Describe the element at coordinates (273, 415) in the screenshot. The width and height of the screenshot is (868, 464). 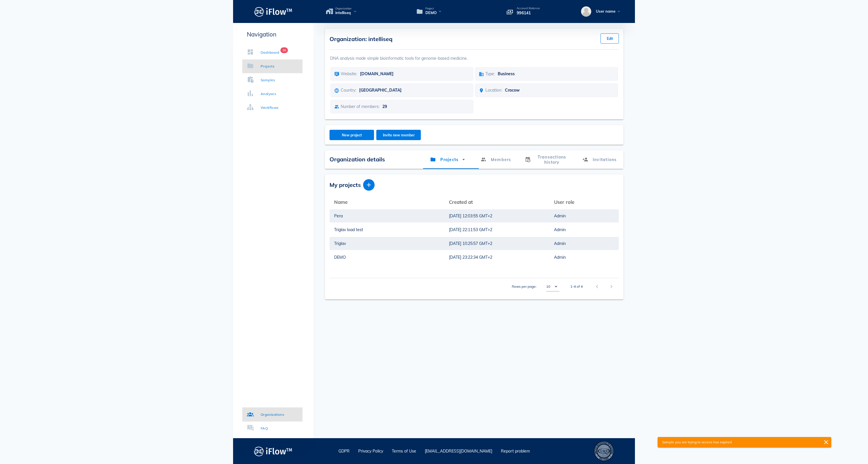
I see `div: Organizations` at that location.